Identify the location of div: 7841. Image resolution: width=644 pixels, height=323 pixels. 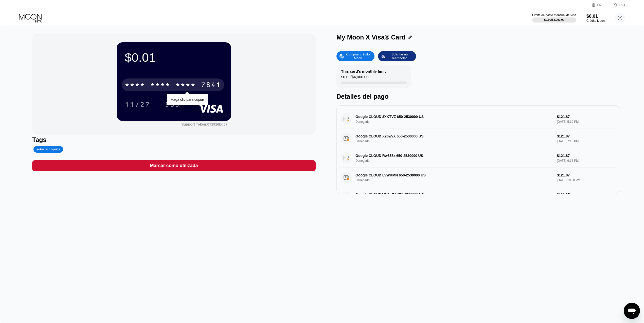
(211, 86).